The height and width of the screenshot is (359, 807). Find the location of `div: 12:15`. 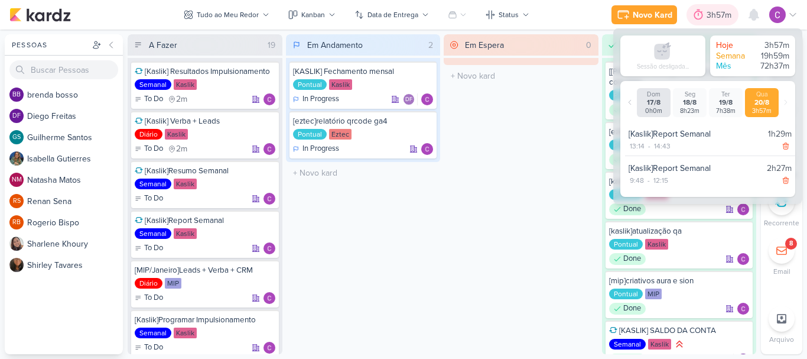

div: 12:15 is located at coordinates (661, 180).